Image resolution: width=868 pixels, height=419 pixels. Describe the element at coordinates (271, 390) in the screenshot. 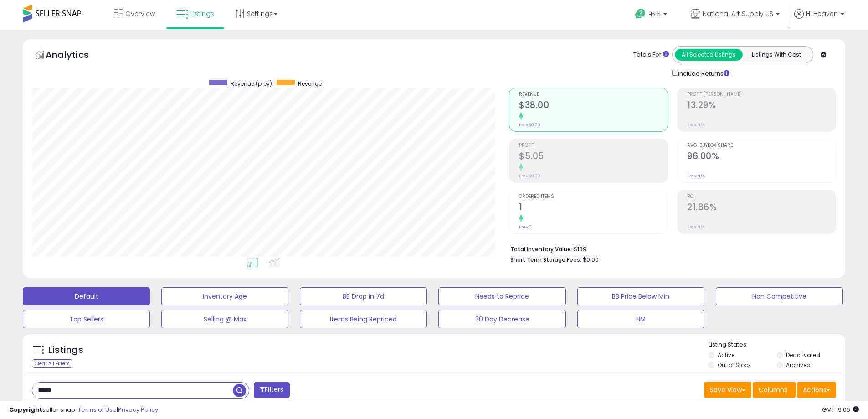

I see `button: Filters` at that location.